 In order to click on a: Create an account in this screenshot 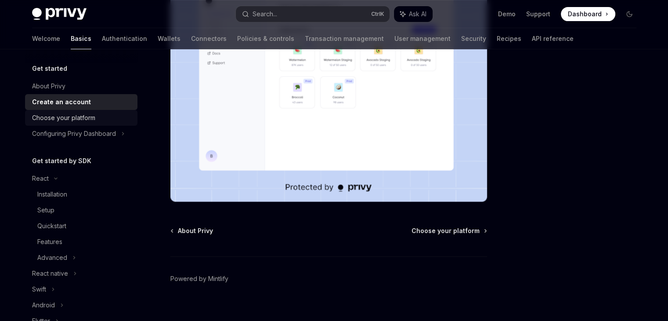, I will do `click(81, 102)`.